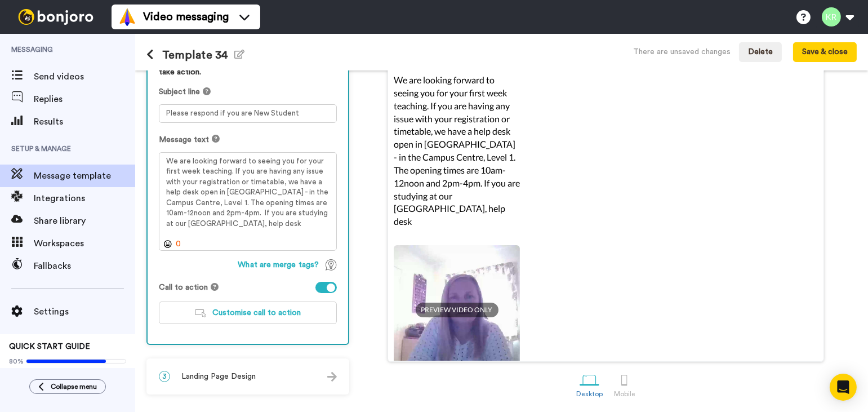 The height and width of the screenshot is (412, 868). Describe the element at coordinates (682, 52) in the screenshot. I see `div: There are unsaved changes` at that location.